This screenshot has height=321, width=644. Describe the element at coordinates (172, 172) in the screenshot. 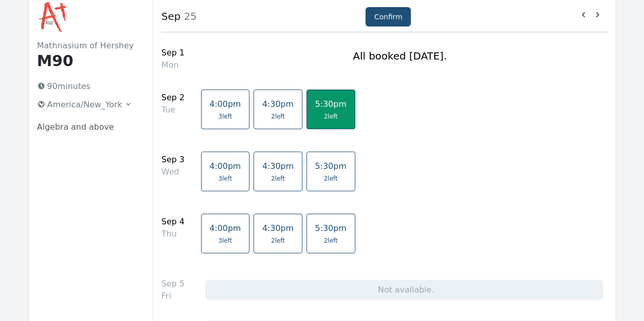

I see `div: Wed` at that location.